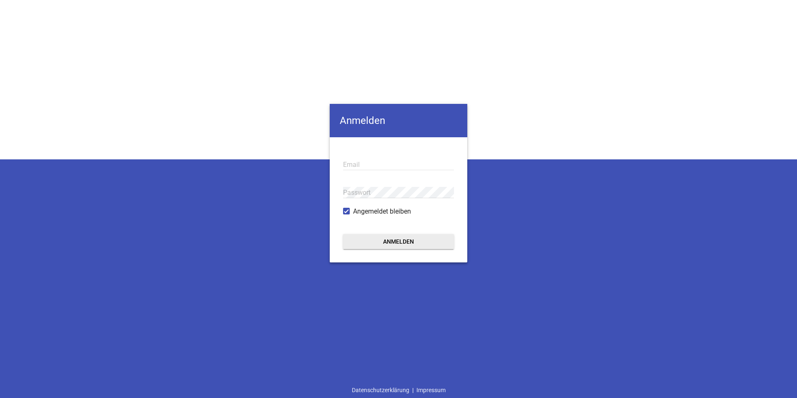 This screenshot has height=398, width=797. What do you see at coordinates (381, 390) in the screenshot?
I see `a: Datenschutzerklärung` at bounding box center [381, 390].